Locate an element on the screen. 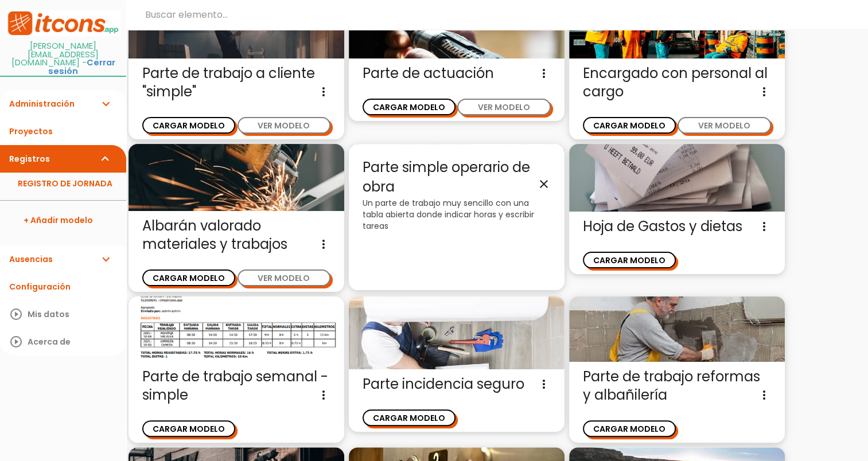 The image size is (868, 461). span: Parte de trabajo reformas y albañilería is located at coordinates (677, 386).